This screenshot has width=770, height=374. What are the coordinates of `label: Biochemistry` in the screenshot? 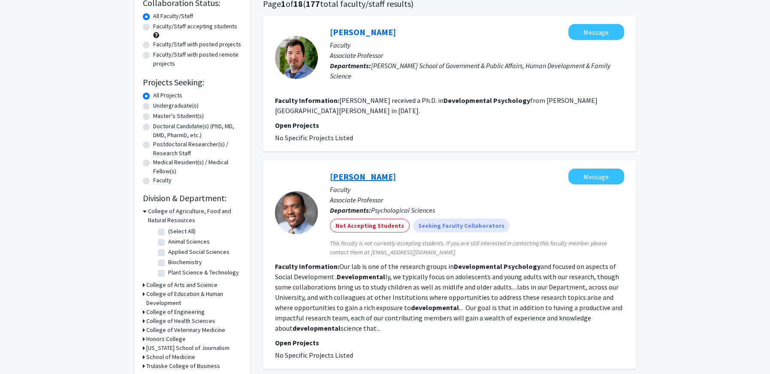 It's located at (185, 262).